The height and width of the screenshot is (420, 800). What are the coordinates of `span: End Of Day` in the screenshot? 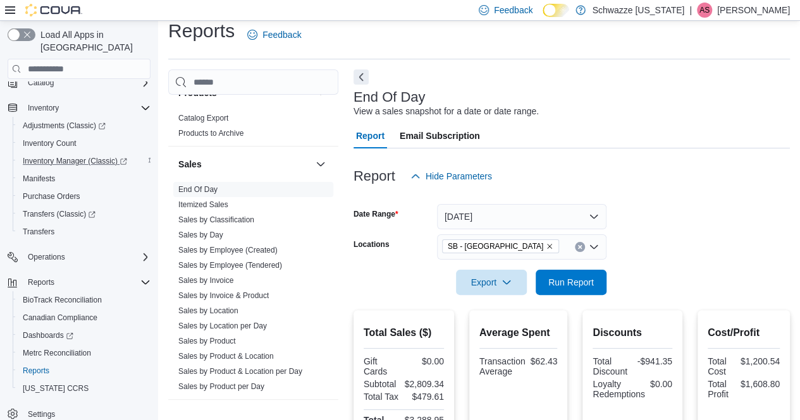 It's located at (198, 190).